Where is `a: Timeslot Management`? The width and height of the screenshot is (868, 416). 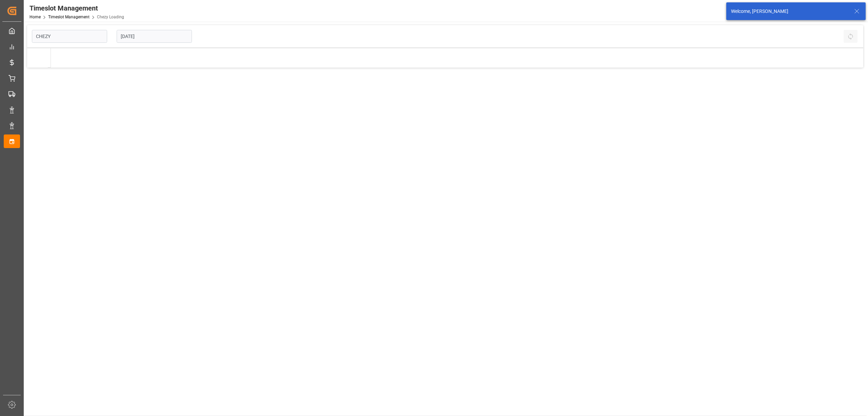
a: Timeslot Management is located at coordinates (69, 17).